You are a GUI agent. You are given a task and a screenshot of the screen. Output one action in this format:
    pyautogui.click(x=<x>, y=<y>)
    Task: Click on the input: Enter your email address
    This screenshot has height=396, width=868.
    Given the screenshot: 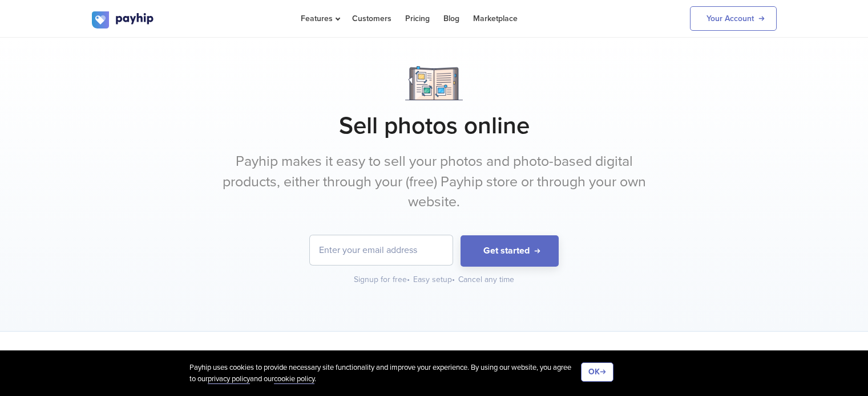 What is the action you would take?
    pyautogui.click(x=381, y=250)
    